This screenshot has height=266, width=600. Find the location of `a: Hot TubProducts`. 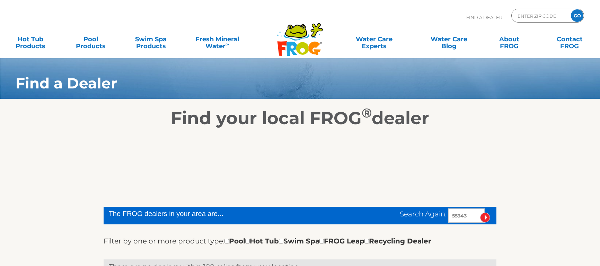

a: Hot TubProducts is located at coordinates (30, 39).